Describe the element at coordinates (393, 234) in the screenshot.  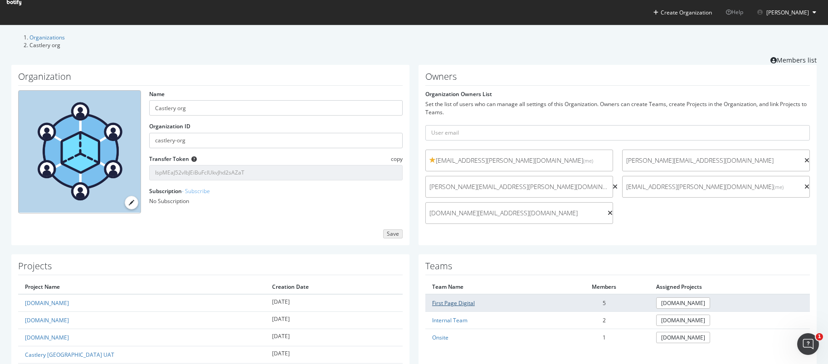
I see `div: Save` at that location.